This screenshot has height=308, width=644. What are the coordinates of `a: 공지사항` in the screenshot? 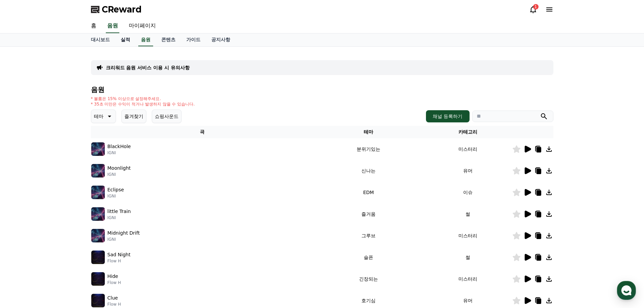 It's located at (221, 40).